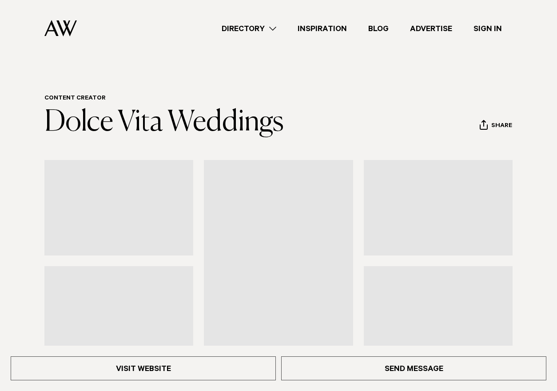 This screenshot has height=391, width=557. Describe the element at coordinates (496, 126) in the screenshot. I see `button: Share` at that location.